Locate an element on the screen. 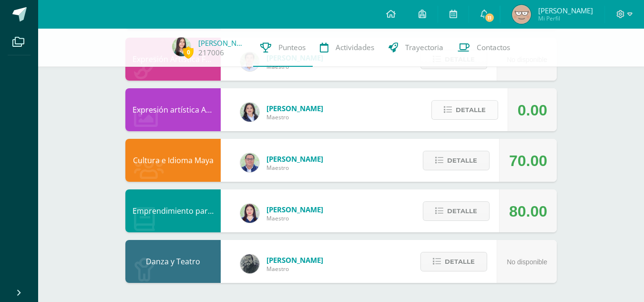  a: 217006 is located at coordinates (211, 52).